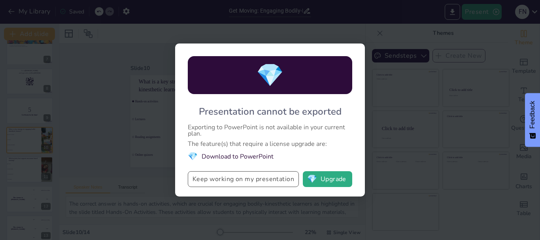 The height and width of the screenshot is (240, 540). I want to click on div: Presentation cannot be exported, so click(270, 111).